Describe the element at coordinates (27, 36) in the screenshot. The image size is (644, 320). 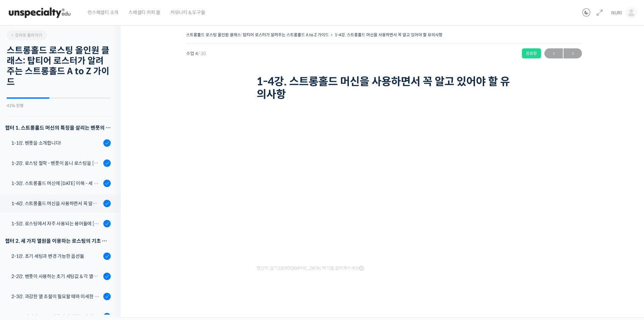
I see `a: 강의로 돌아가기` at that location.